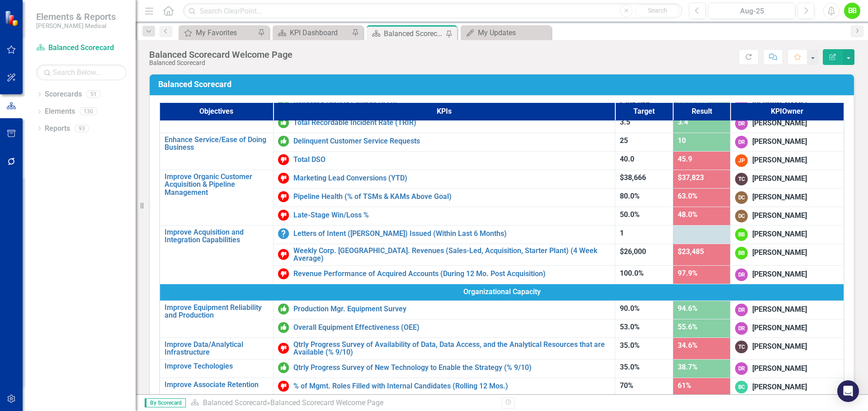  What do you see at coordinates (81, 128) in the screenshot?
I see `div: 93` at bounding box center [81, 128].